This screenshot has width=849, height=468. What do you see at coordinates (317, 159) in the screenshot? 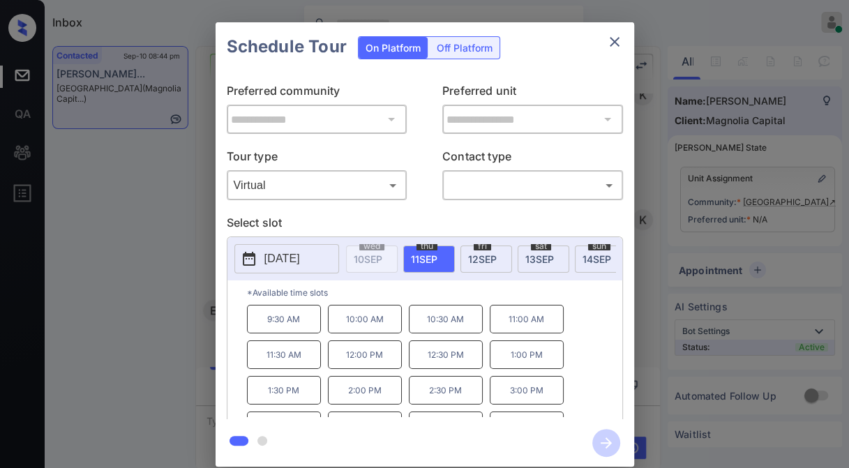
I see `p: Tour type` at bounding box center [317, 159].